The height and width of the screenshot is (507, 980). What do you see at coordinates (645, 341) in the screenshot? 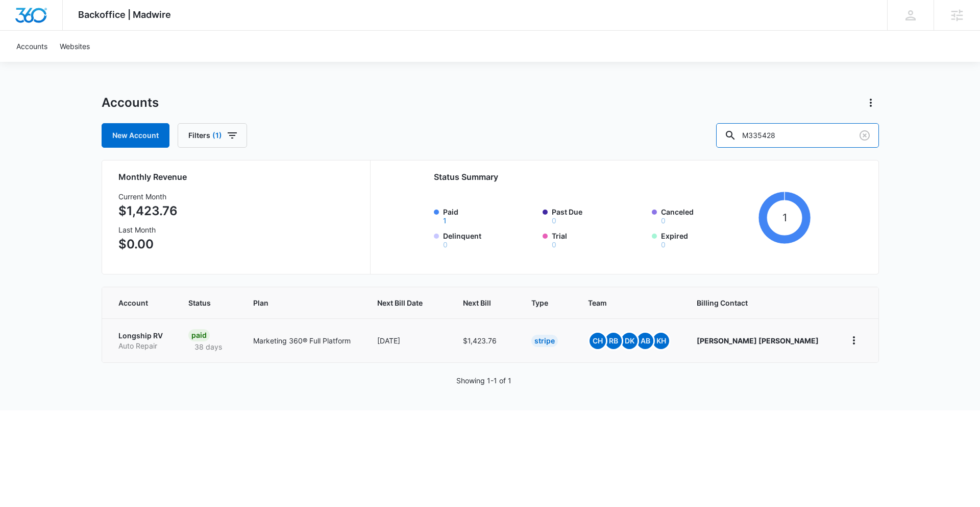
I see `span: AB` at bounding box center [645, 341].